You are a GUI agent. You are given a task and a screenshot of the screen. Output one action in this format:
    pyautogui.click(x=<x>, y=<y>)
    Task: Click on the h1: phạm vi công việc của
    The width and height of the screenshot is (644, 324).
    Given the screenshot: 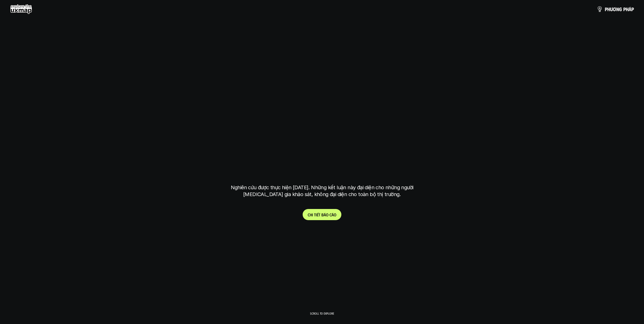 What is the action you would take?
    pyautogui.click(x=322, y=123)
    